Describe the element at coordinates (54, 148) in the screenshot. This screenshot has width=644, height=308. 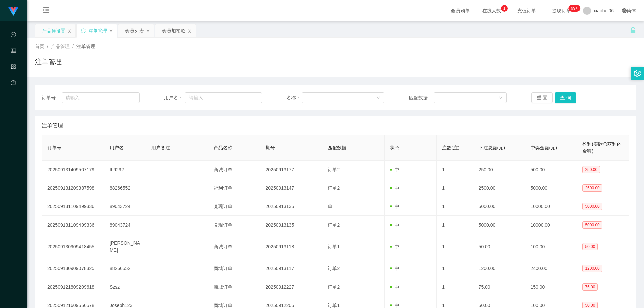
I see `span: 订单号` at that location.